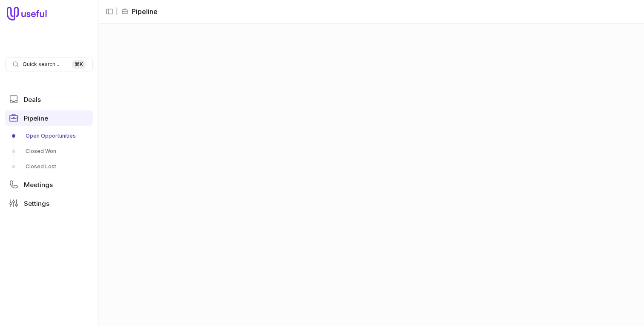 Image resolution: width=644 pixels, height=326 pixels. Describe the element at coordinates (79, 64) in the screenshot. I see `kbd: ⌘ K` at that location.